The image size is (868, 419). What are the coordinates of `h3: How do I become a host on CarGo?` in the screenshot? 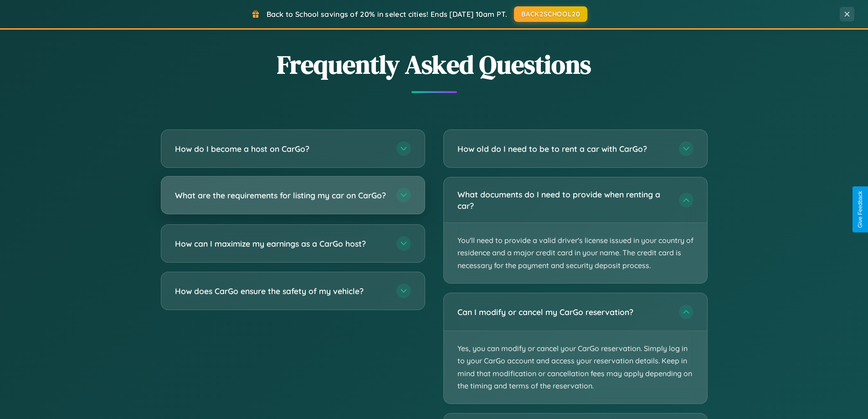 It's located at (281, 149).